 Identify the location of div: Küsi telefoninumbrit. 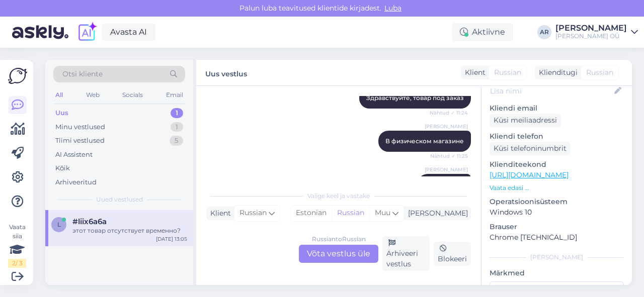
(529, 148).